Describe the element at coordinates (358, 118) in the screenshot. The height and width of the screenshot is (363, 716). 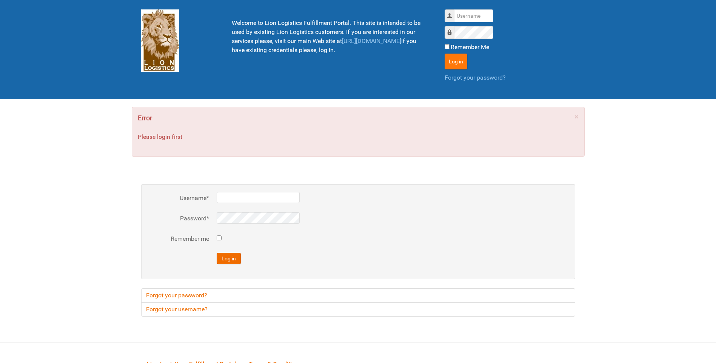
I see `h4: Error` at that location.